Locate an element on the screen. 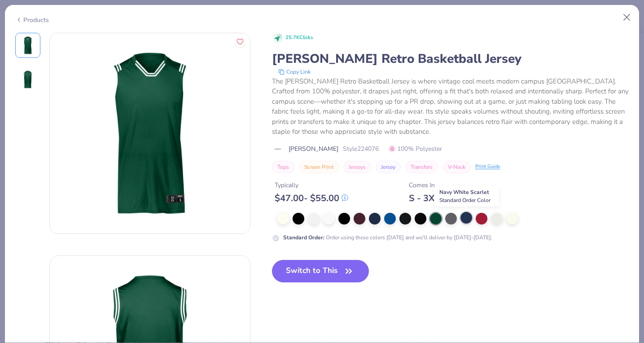 This screenshot has height=343, width=644. button: Tops is located at coordinates (283, 167).